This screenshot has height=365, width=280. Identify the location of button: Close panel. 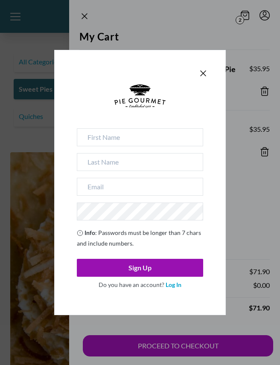
(203, 73).